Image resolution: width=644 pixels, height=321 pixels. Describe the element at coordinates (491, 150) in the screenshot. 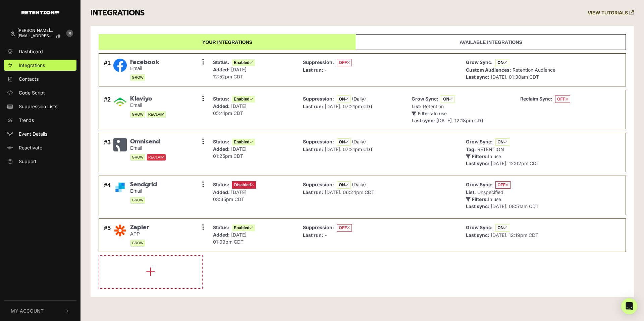

I see `span: RETENTION` at that location.